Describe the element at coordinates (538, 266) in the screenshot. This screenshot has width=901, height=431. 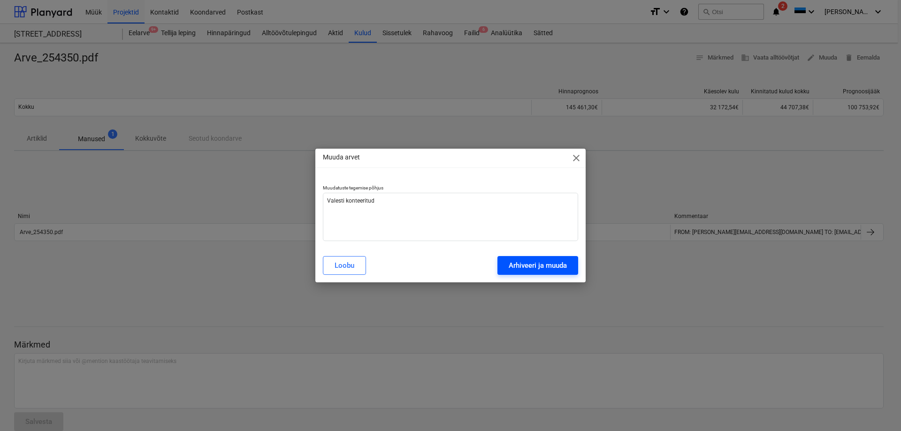
I see `div: Arhiveeri ja muuda` at that location.